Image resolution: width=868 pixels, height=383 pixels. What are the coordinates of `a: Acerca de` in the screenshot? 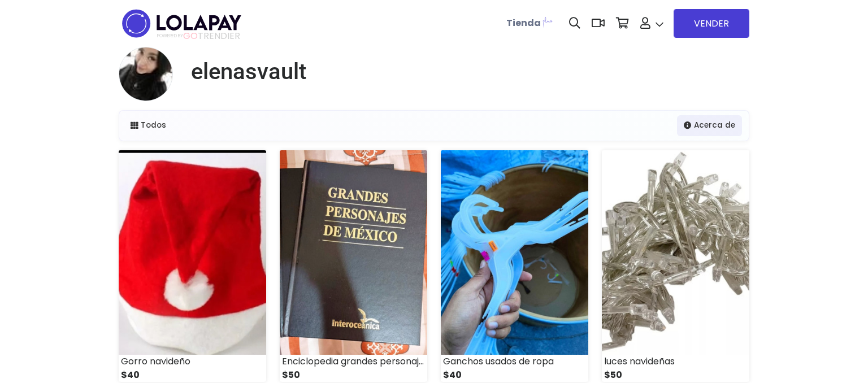 It's located at (709, 125).